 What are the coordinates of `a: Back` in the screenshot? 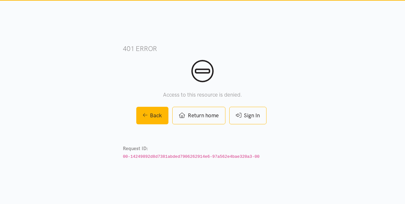 It's located at (153, 115).